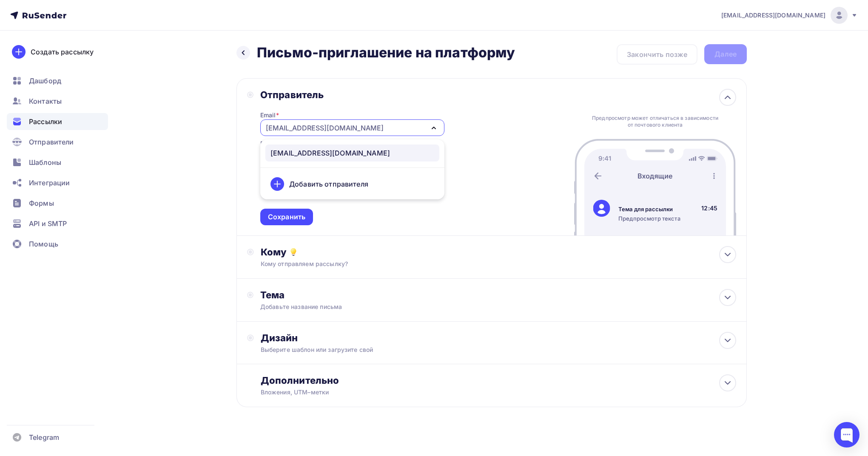  What do you see at coordinates (475, 392) in the screenshot?
I see `div: Вложения, UTM–метки` at bounding box center [475, 392].